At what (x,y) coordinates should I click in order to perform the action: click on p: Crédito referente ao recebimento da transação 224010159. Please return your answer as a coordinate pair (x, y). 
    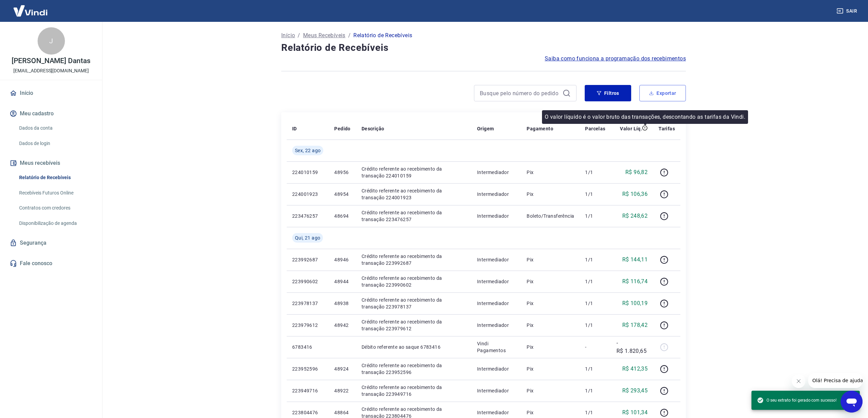
    Looking at the image, I should click on (414, 173).